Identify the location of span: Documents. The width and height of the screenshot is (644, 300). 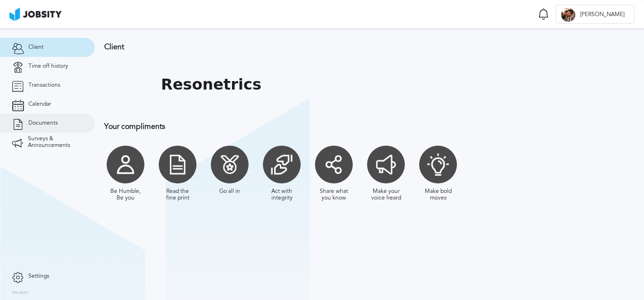
(43, 123).